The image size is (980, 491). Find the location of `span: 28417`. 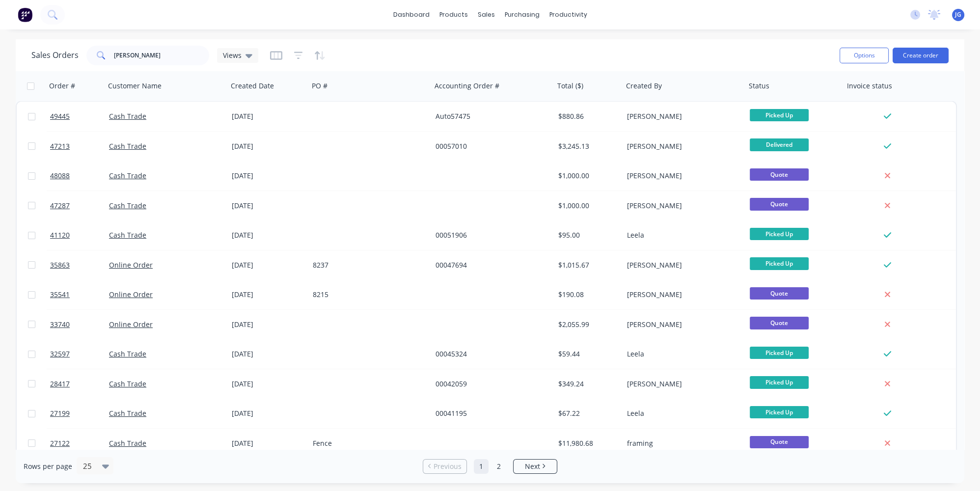

span: 28417 is located at coordinates (60, 384).